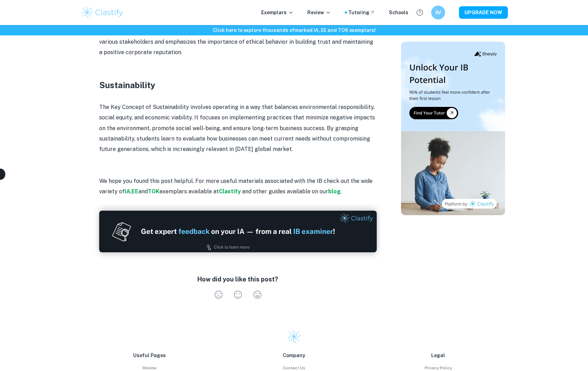  What do you see at coordinates (150, 368) in the screenshot?
I see `a: Review` at bounding box center [150, 368].